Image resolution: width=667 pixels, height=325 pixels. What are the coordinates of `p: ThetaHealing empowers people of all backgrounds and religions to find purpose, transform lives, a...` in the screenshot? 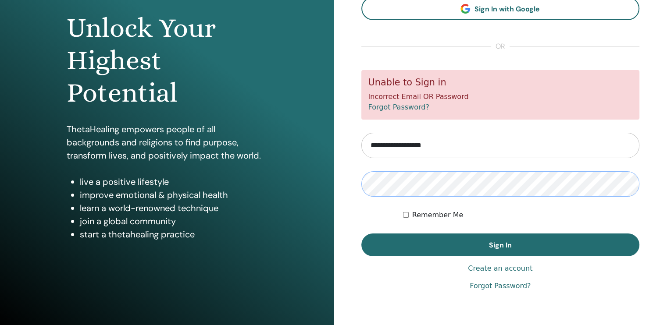 It's located at (167, 142).